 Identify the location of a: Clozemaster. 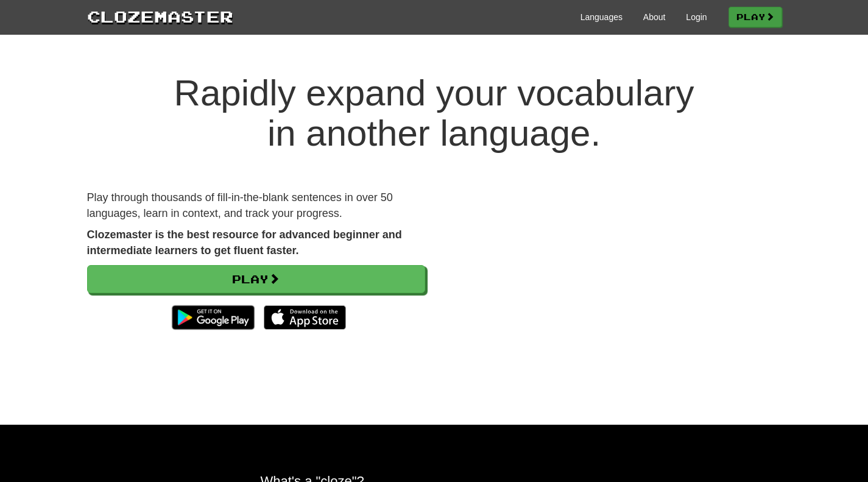
(160, 16).